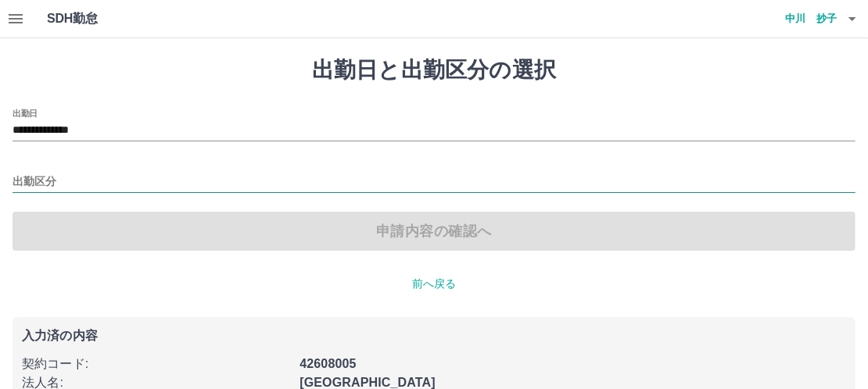 The image size is (868, 389). I want to click on b: 42608005, so click(327, 364).